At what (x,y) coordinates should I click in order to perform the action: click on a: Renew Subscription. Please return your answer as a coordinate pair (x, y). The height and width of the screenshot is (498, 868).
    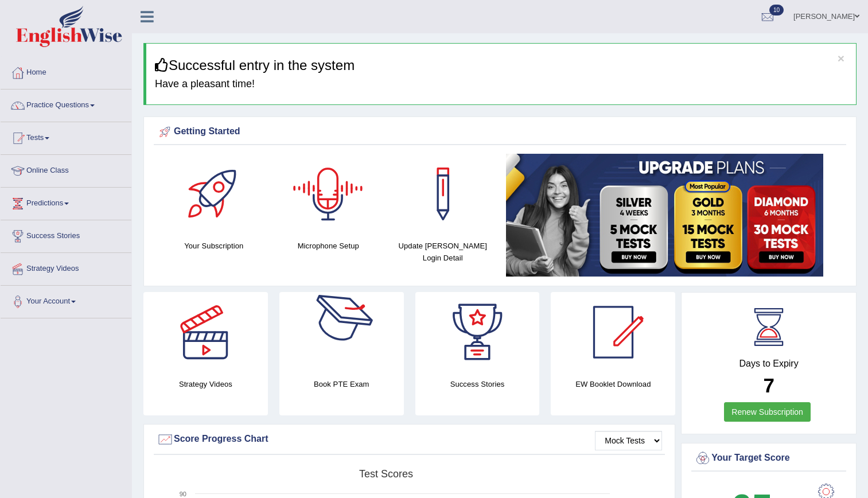
    Looking at the image, I should click on (767, 412).